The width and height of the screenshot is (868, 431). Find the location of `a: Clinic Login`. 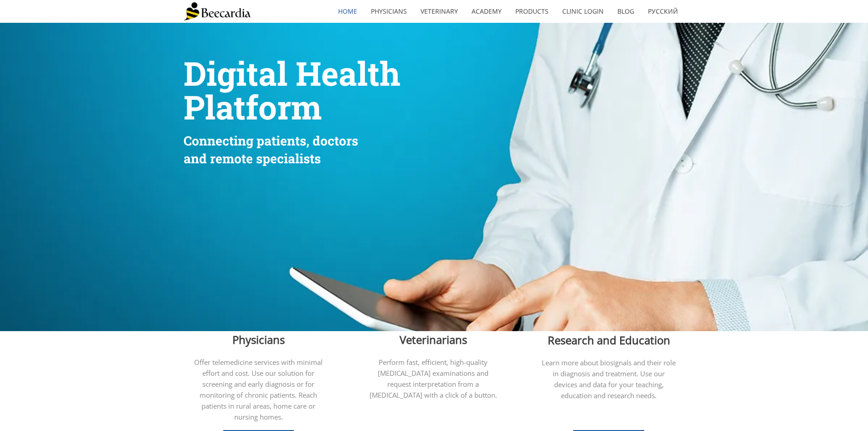

a: Clinic Login is located at coordinates (583, 12).